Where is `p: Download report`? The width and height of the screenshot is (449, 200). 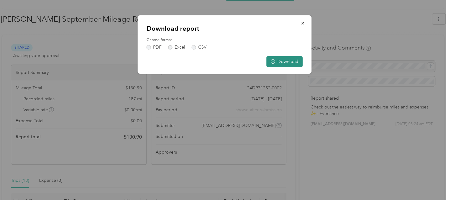
p: Download report is located at coordinates (225, 28).